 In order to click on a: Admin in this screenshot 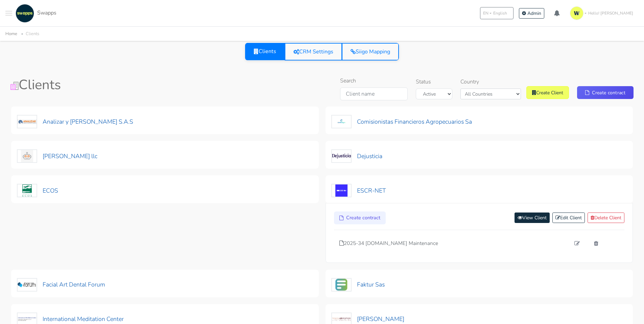, I will do `click(532, 13)`.